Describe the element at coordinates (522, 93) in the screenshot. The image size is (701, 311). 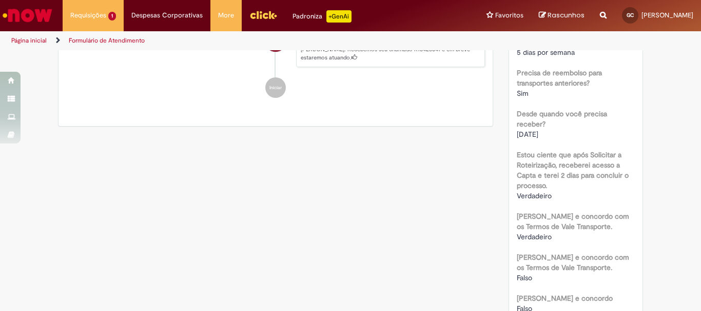
I see `span: Sim` at that location.